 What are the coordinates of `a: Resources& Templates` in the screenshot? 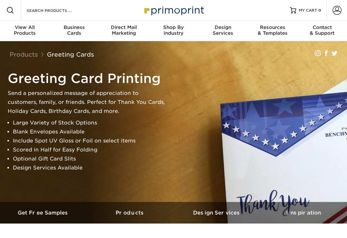 It's located at (272, 31).